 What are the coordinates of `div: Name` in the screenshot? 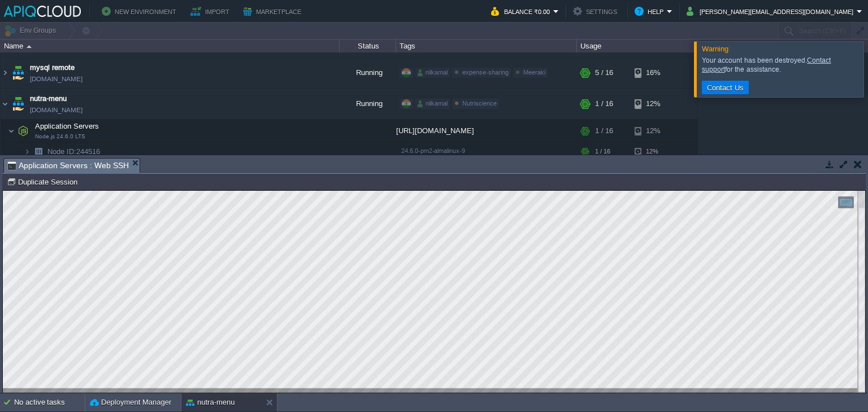 It's located at (170, 45).